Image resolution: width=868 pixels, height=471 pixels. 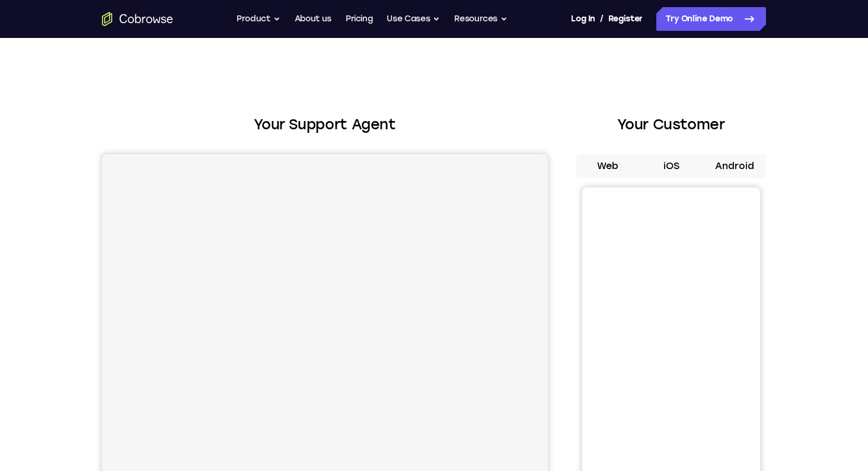 I want to click on h2: Your Support Agent, so click(x=325, y=124).